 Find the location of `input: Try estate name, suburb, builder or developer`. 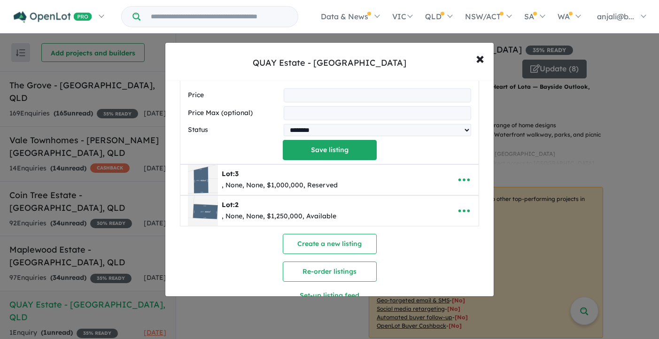

input: Try estate name, suburb, builder or developer is located at coordinates (219, 16).